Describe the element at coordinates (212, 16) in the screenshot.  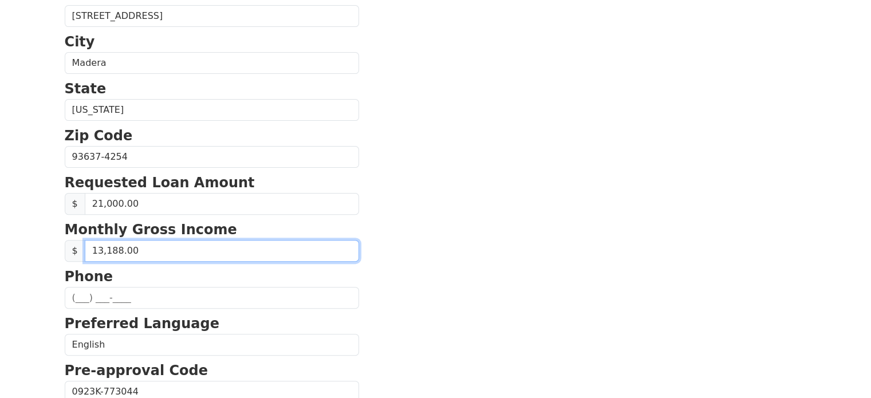
I see `input: Street Address` at that location.